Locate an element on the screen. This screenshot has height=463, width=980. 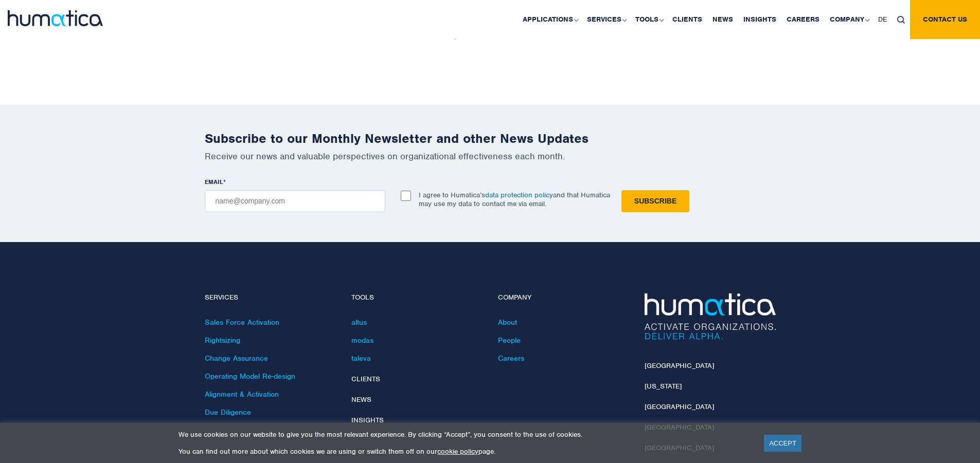
img: Humatica is located at coordinates (710, 316).